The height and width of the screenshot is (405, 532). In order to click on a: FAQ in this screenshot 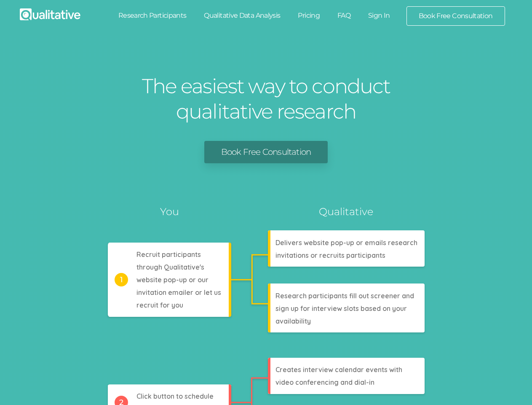, I will do `click(344, 16)`.